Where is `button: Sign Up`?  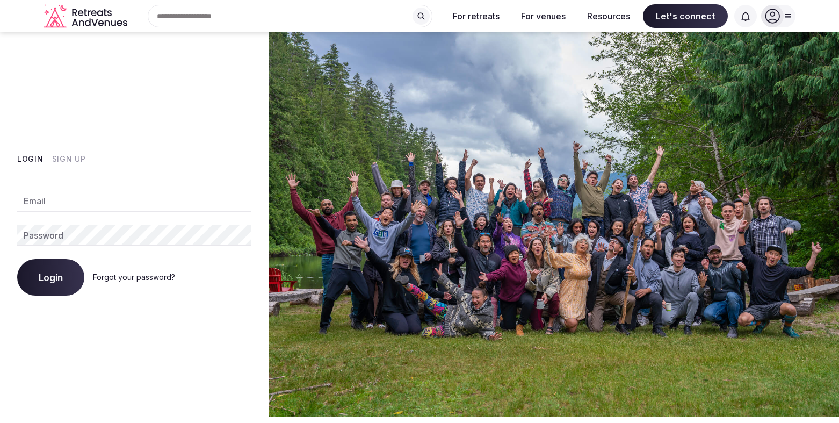
button: Sign Up is located at coordinates (69, 159).